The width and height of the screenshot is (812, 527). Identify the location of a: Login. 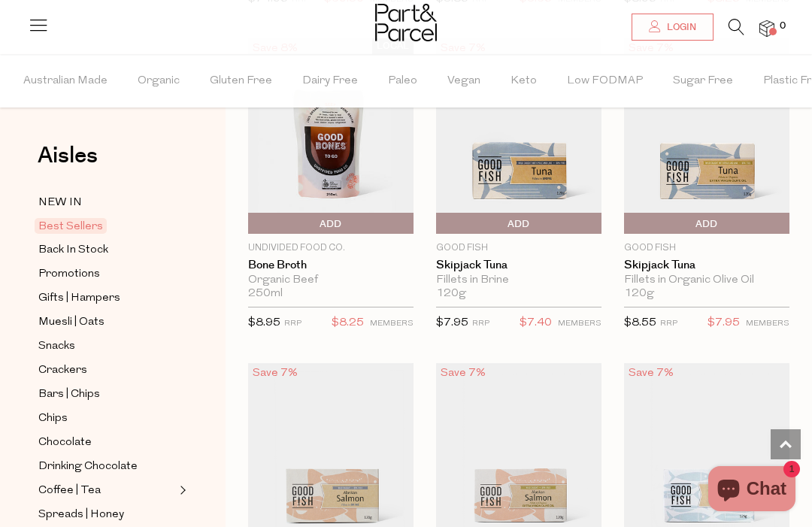
(672, 27).